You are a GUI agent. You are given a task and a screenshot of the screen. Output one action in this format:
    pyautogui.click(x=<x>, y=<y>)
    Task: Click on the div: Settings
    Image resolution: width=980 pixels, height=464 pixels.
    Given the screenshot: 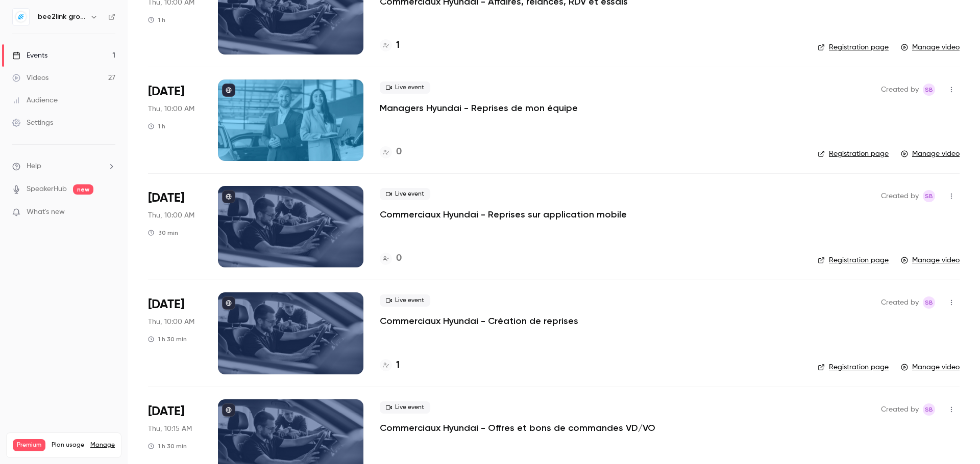 What is the action you would take?
    pyautogui.click(x=32, y=123)
    